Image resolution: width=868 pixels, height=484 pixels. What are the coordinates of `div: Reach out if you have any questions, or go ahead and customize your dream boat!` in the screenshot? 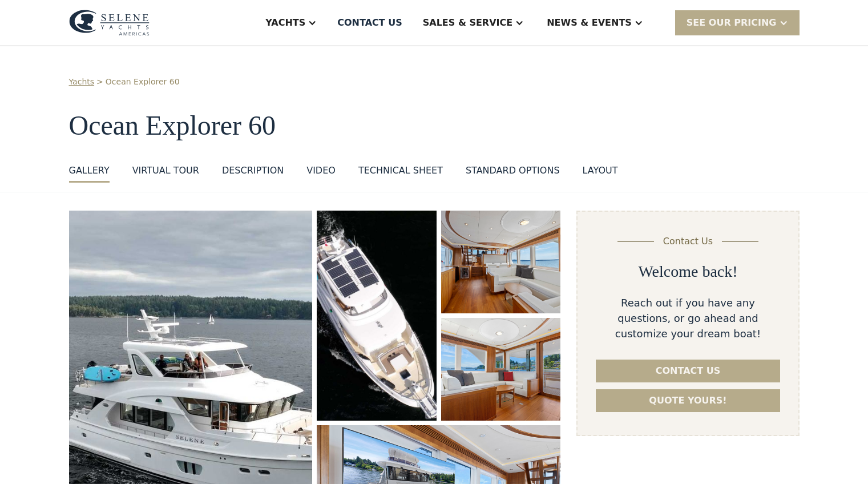 It's located at (687, 318).